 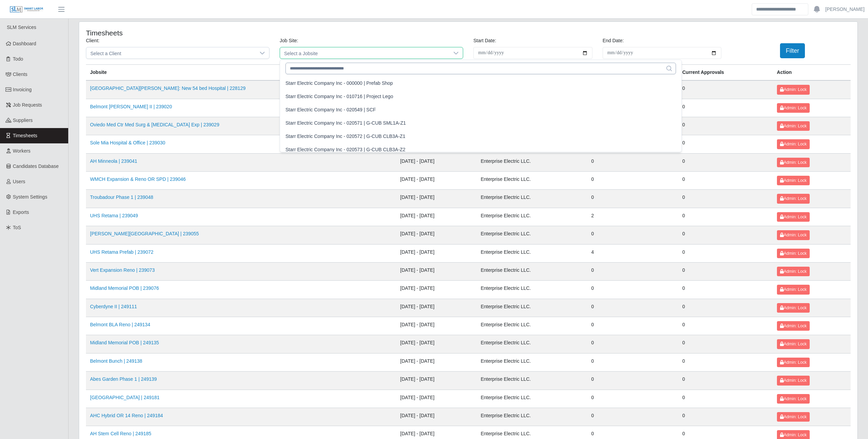 I want to click on div: Starr Electric Company Inc - 020549 | SCF, so click(x=331, y=110).